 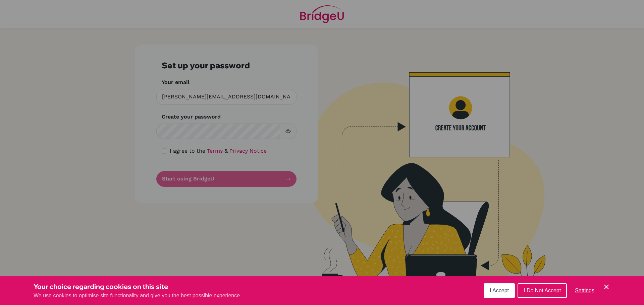 What do you see at coordinates (585, 290) in the screenshot?
I see `span: Settings` at bounding box center [585, 290].